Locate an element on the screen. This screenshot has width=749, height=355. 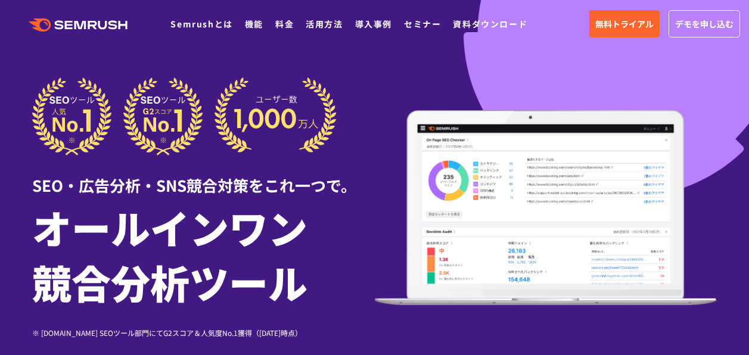
div: SEO・広告分析・SNS競合対策をこれ一つで。 is located at coordinates (203, 176).